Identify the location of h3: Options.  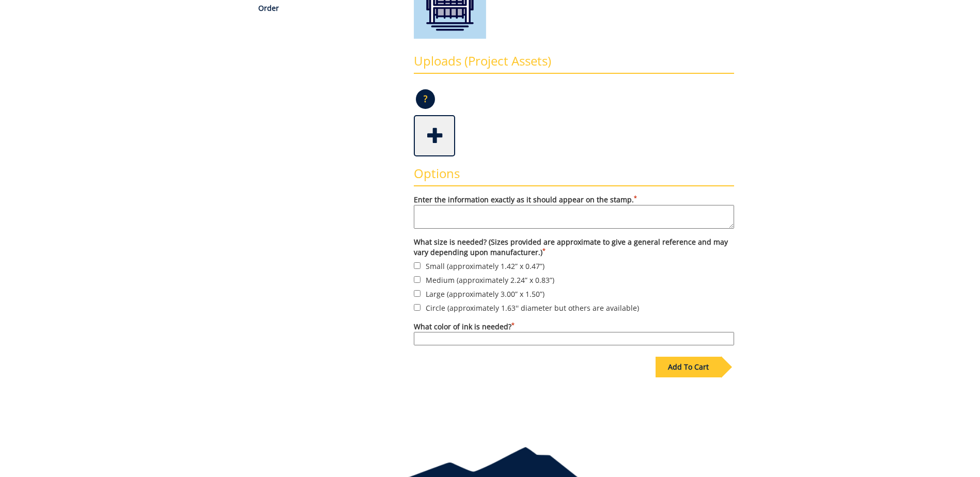
(574, 177).